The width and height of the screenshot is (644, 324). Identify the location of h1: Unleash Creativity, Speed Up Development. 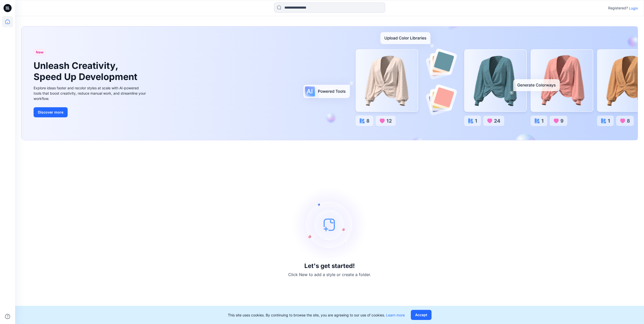
(87, 71).